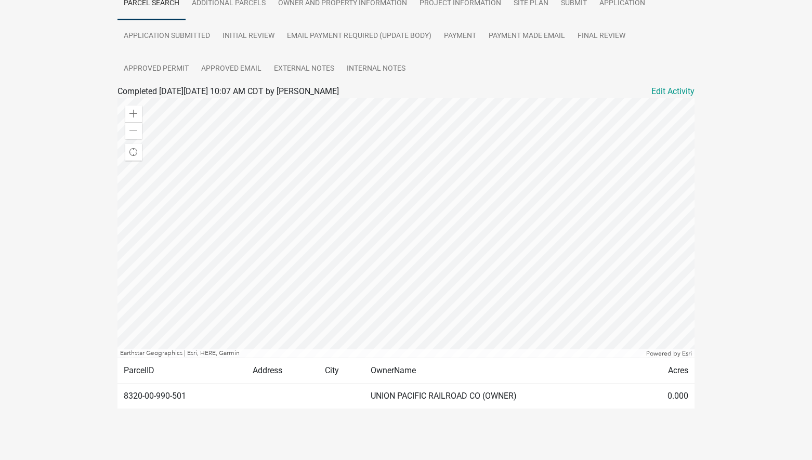 This screenshot has width=812, height=460. I want to click on a: External Notes, so click(304, 69).